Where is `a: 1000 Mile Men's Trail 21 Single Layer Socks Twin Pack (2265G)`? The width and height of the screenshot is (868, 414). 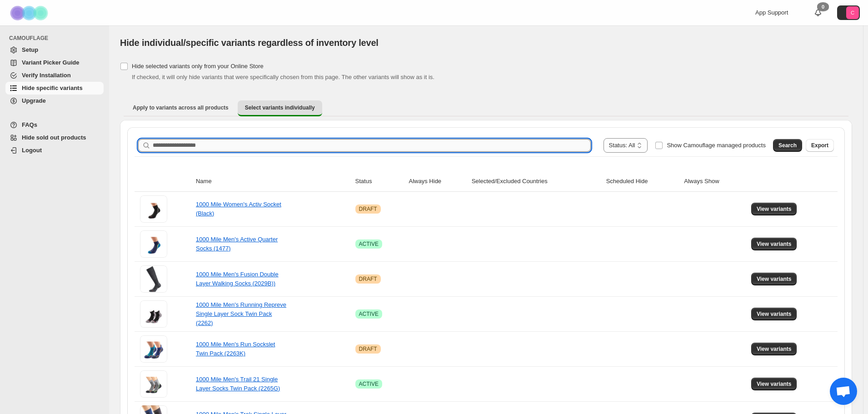 a: 1000 Mile Men's Trail 21 Single Layer Socks Twin Pack (2265G) is located at coordinates (238, 384).